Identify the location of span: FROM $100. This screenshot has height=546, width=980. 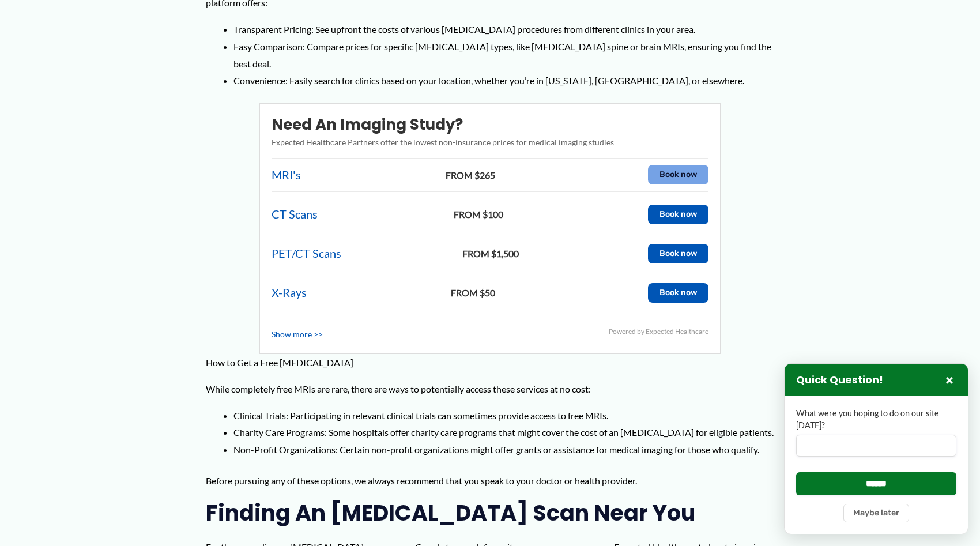
(479, 215).